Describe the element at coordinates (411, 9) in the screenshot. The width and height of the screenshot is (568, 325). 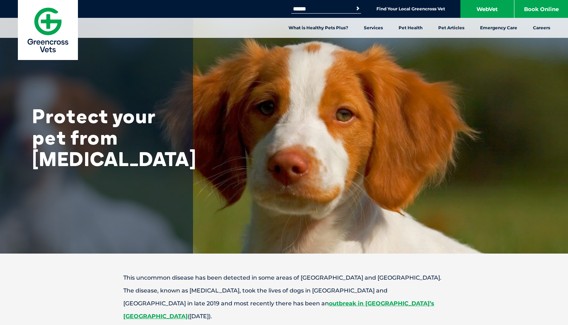
I see `a: Find Your Local Greencross Vet` at that location.